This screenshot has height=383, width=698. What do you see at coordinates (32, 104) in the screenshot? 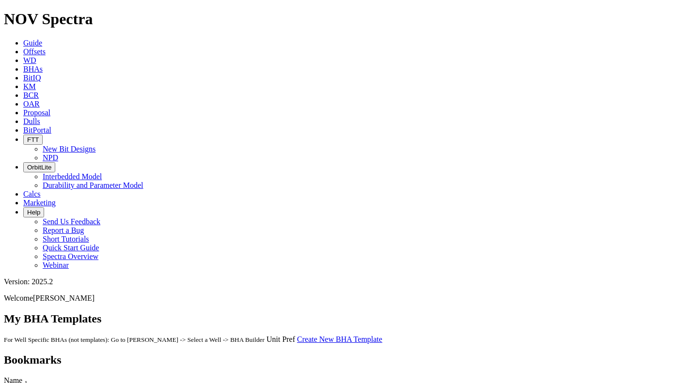
I see `span: OAR` at bounding box center [32, 104].